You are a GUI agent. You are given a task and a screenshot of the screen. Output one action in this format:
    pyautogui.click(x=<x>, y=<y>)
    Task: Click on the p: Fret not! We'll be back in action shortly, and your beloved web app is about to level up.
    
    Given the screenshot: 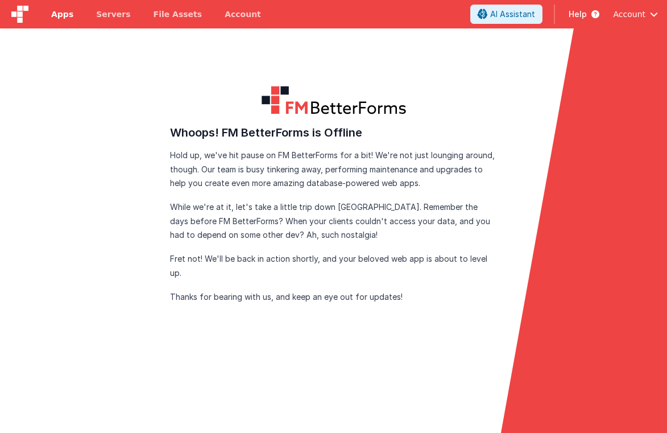 What is the action you would take?
    pyautogui.click(x=334, y=266)
    